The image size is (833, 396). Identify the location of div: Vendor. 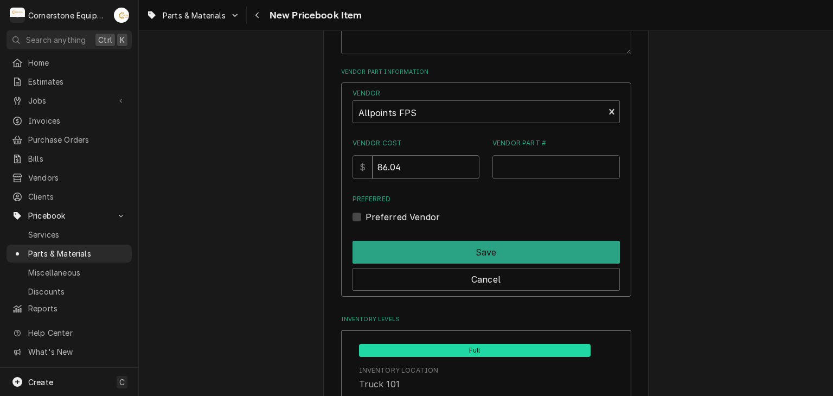
(486, 106).